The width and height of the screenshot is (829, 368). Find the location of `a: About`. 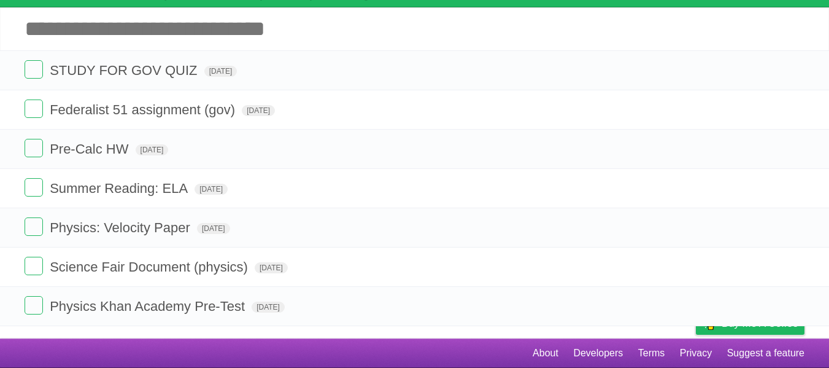

a: About is located at coordinates (546, 353).